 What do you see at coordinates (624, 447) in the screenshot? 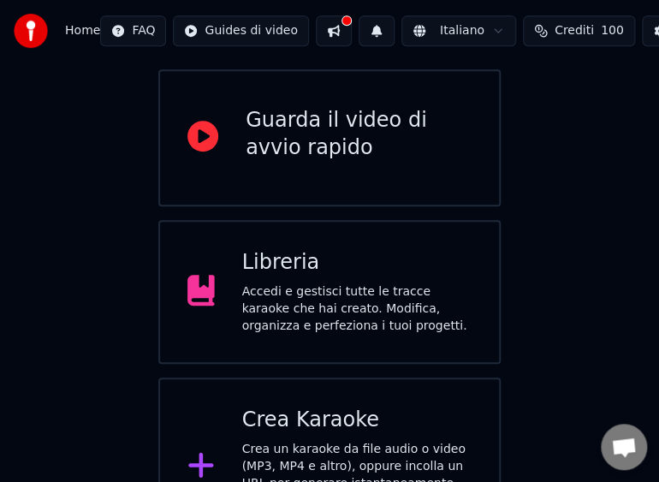
I see `div: Aprire la chat` at bounding box center [624, 447].